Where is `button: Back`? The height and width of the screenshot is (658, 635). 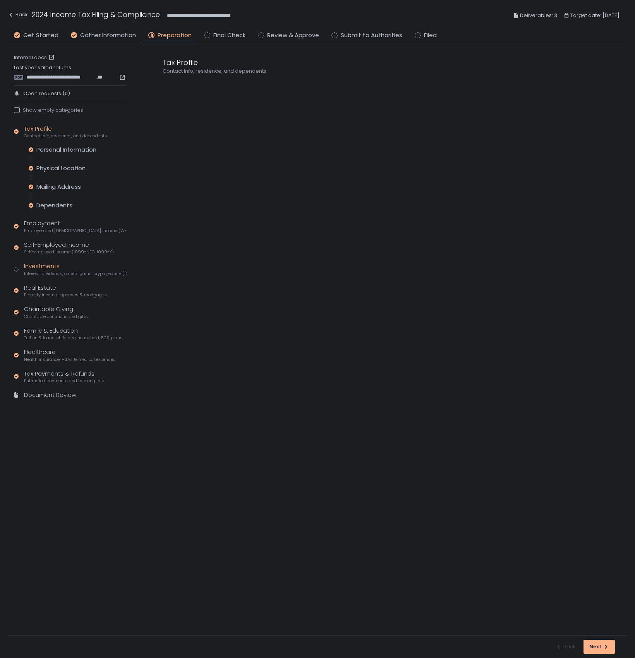
button: Back is located at coordinates (18, 15).